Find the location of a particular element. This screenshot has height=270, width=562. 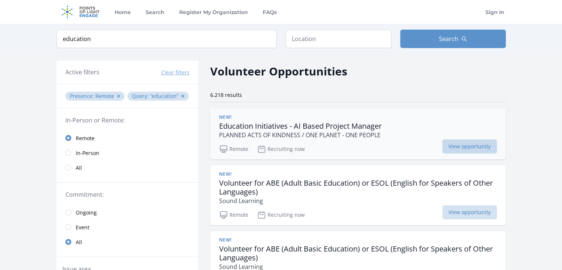

a: Event is located at coordinates (127, 227).